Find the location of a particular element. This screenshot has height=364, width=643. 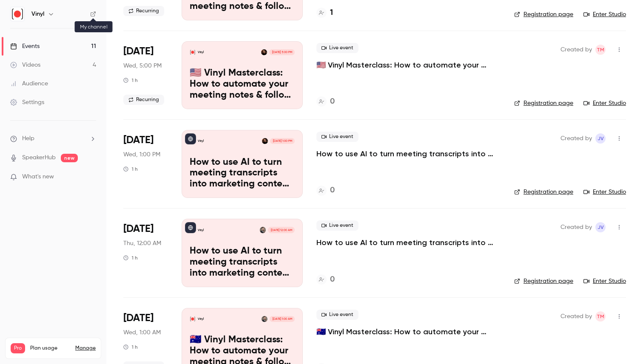

span: Wed, 1:00 AM is located at coordinates (142, 332).